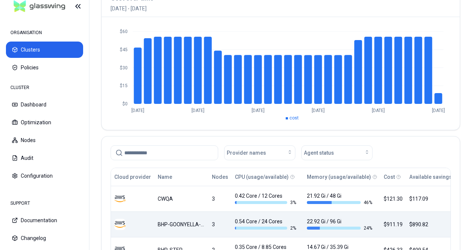  What do you see at coordinates (338, 177) in the screenshot?
I see `button: Memory (usage/available)` at bounding box center [338, 177].